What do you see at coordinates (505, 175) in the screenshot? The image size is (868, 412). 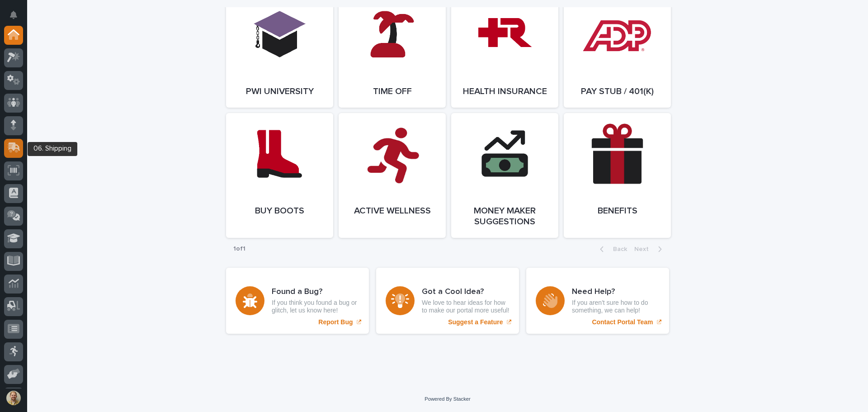 I see `a: Money Maker Suggestions` at bounding box center [505, 175].